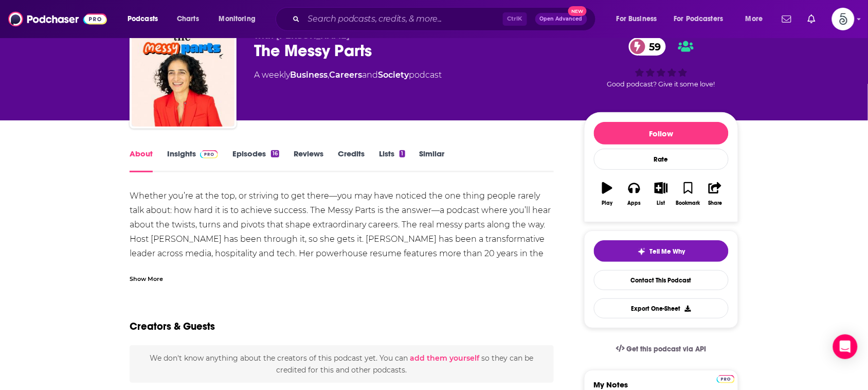 The height and width of the screenshot is (390, 868). What do you see at coordinates (648, 46) in the screenshot?
I see `a: 59` at bounding box center [648, 46].